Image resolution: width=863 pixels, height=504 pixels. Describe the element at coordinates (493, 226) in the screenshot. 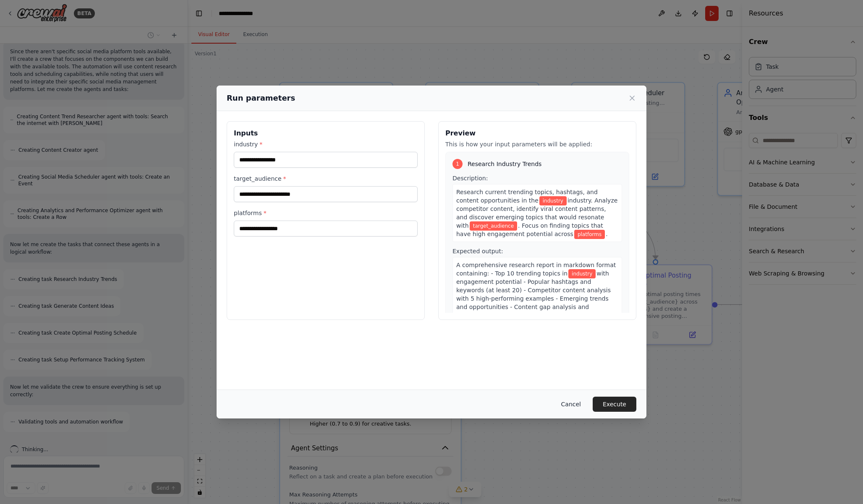

I see `span: Variable: target_audience` at that location.